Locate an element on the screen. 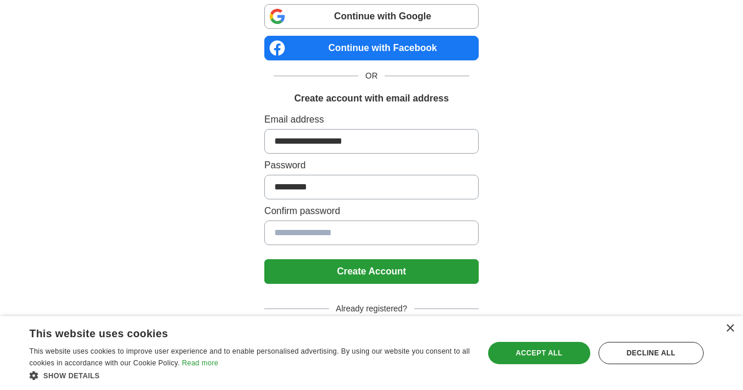 The width and height of the screenshot is (743, 390). label: Confirm password is located at coordinates (371, 211).